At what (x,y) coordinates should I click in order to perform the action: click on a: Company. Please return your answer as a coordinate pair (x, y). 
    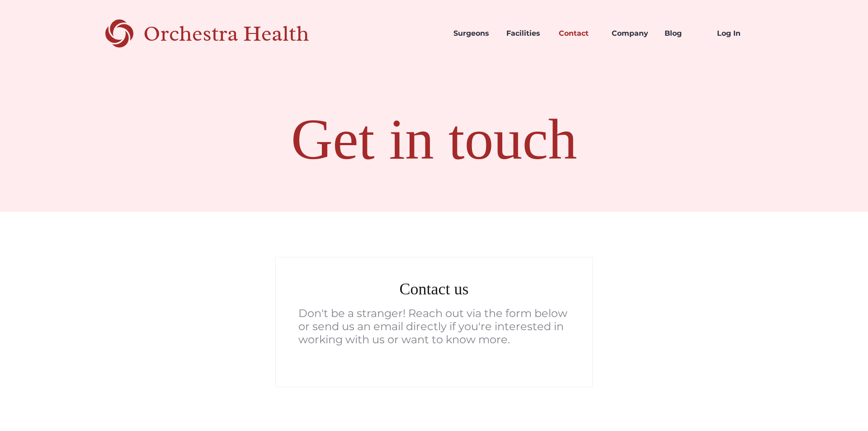
    Looking at the image, I should click on (631, 33).